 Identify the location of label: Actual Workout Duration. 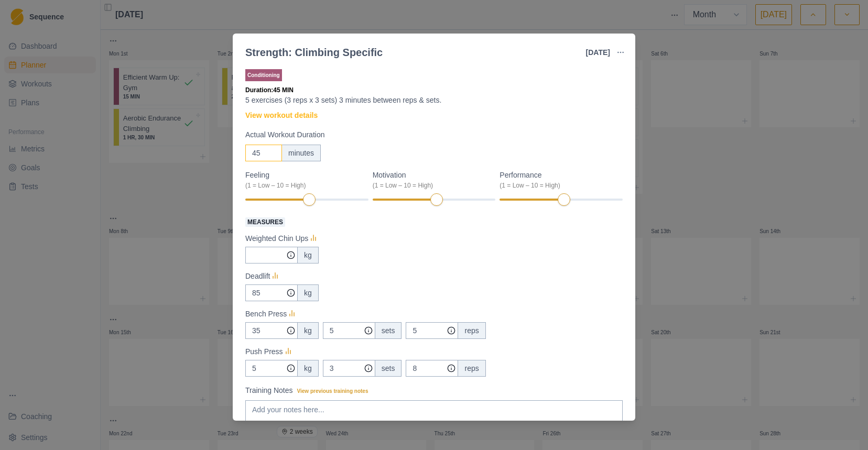
(431, 135).